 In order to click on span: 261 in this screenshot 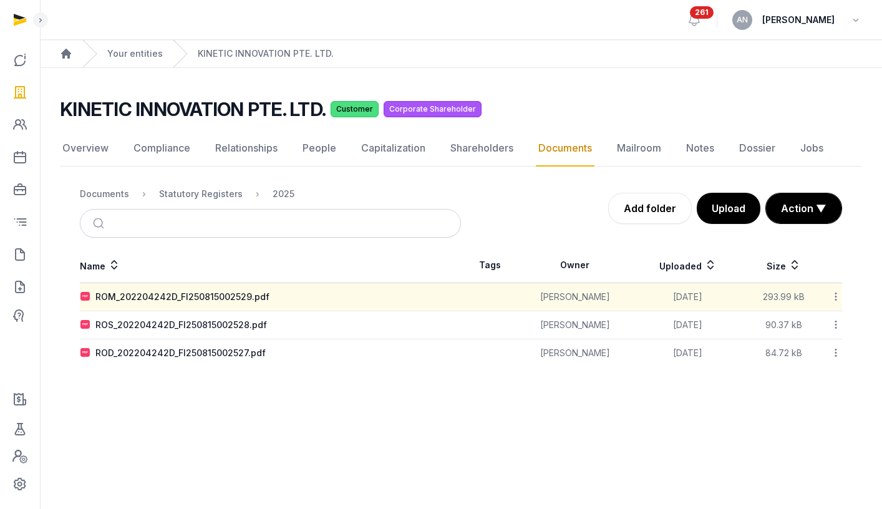, I will do `click(702, 12)`.